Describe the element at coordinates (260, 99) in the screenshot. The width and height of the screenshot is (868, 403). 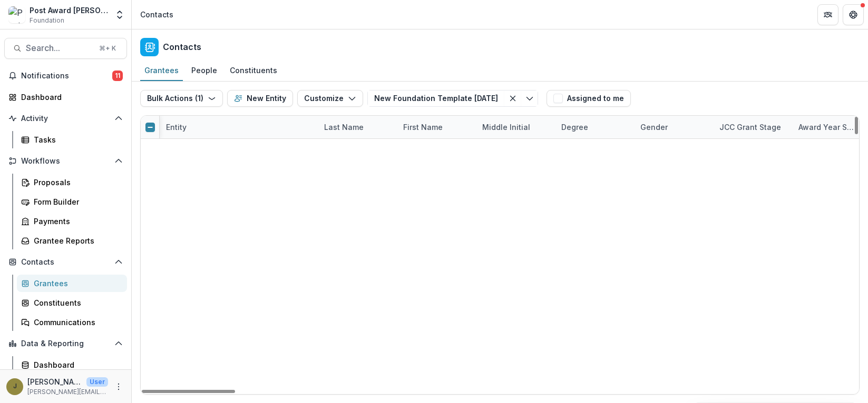
I see `button: New Entity` at that location.